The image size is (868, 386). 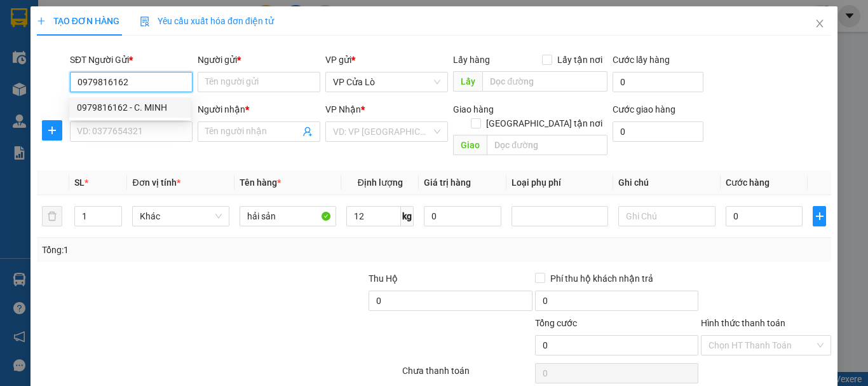 What do you see at coordinates (666, 216) in the screenshot?
I see `input: Ghi Chú` at bounding box center [666, 216].